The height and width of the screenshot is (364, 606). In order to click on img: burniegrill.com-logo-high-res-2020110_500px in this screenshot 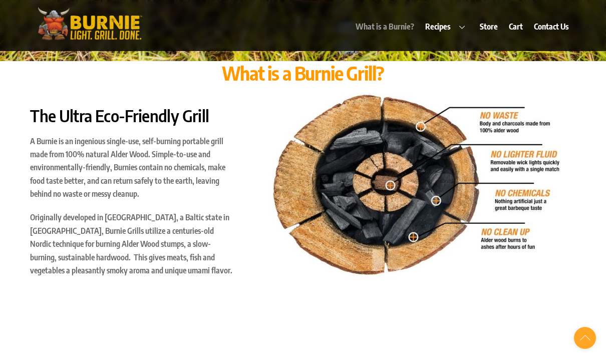, I will do `click(89, 24)`.